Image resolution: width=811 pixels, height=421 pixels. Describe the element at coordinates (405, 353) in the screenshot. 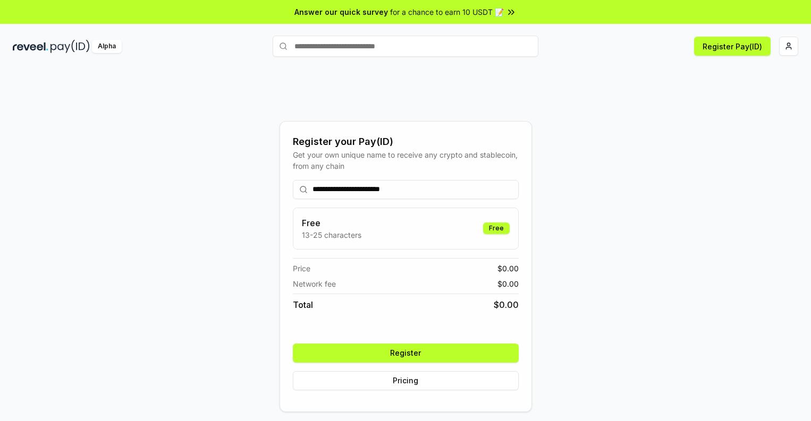

I see `button: Register` at that location.